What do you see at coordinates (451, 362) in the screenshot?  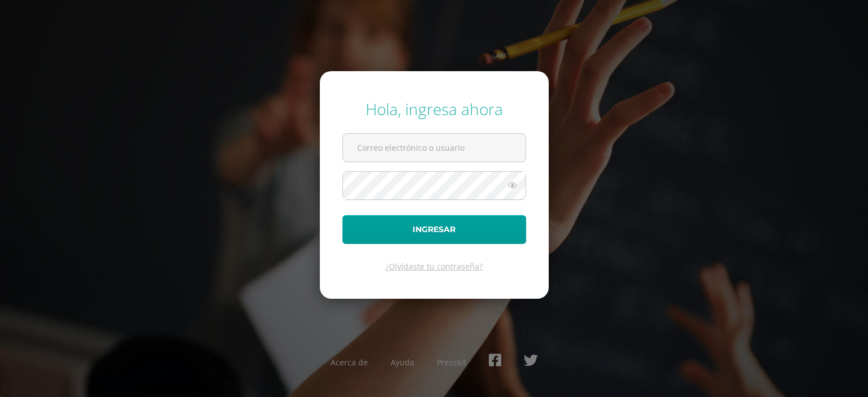 I see `a: Presskit` at bounding box center [451, 362].